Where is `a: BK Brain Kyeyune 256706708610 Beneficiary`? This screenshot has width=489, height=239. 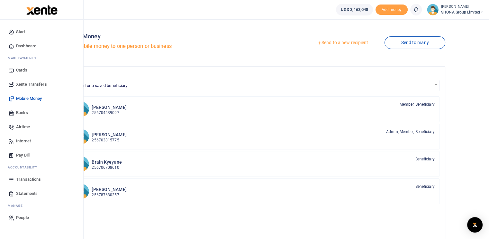
a: BK Brain Kyeyune 256706708610 Beneficiary is located at coordinates (254, 164).